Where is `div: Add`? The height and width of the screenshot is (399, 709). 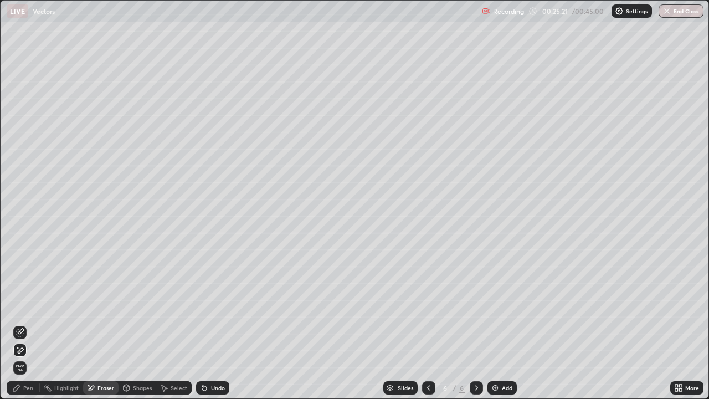 div: Add is located at coordinates (507, 388).